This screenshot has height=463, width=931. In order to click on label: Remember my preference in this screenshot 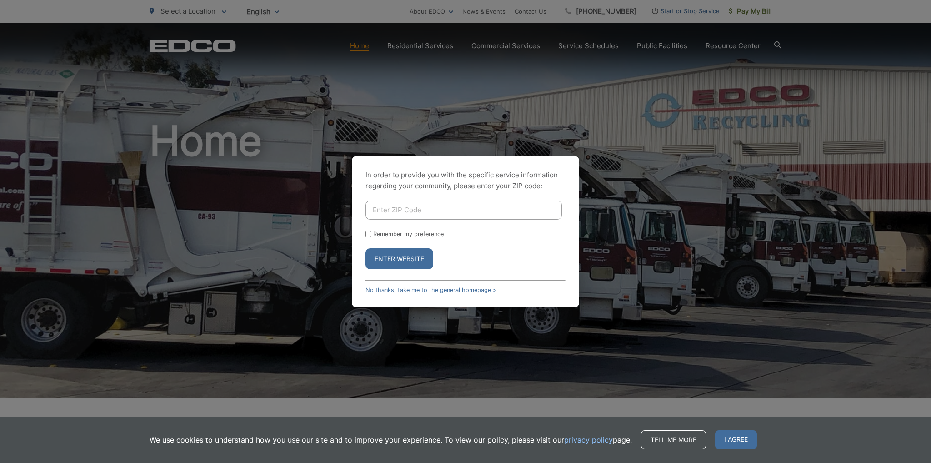, I will do `click(408, 234)`.